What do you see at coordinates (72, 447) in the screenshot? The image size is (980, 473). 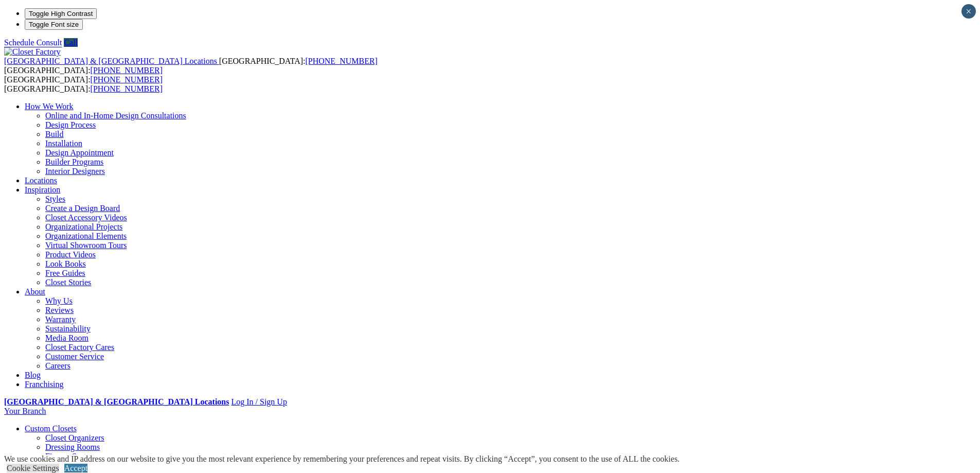 I see `a: Dressing Rooms` at bounding box center [72, 447].